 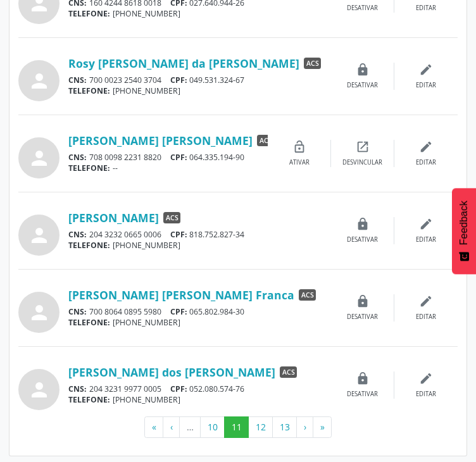 What do you see at coordinates (260, 427) in the screenshot?
I see `button: Go to page 12` at bounding box center [260, 427].